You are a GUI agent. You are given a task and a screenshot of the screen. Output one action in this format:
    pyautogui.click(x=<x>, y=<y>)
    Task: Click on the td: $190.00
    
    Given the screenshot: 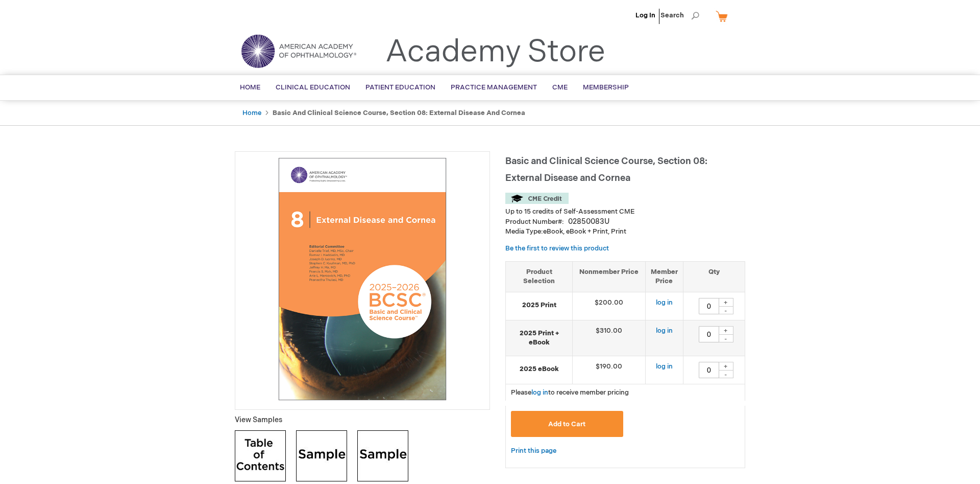 What is the action you would take?
    pyautogui.click(x=609, y=369)
    